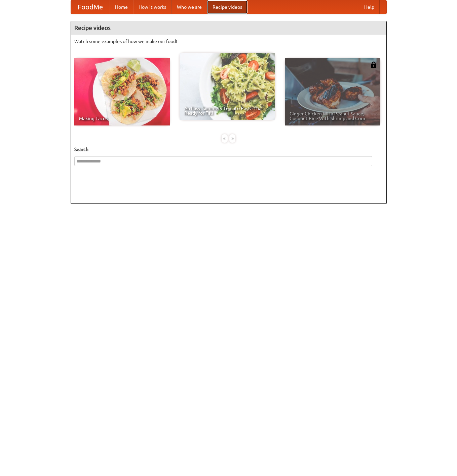 Image resolution: width=457 pixels, height=476 pixels. I want to click on img: 483408.png, so click(373, 65).